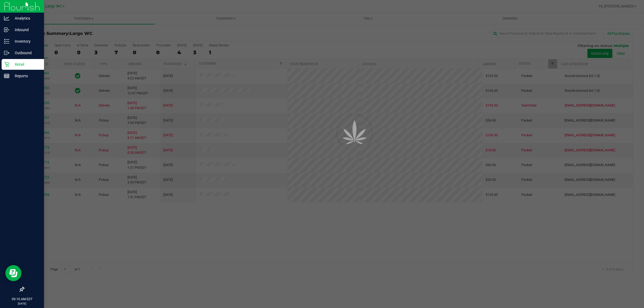  I want to click on p: Retail, so click(25, 64).